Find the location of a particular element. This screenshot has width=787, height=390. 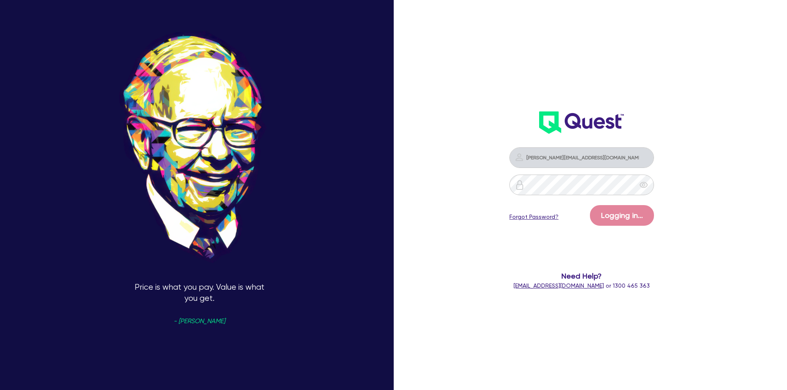

a: Forgot Password? is located at coordinates (533, 217).